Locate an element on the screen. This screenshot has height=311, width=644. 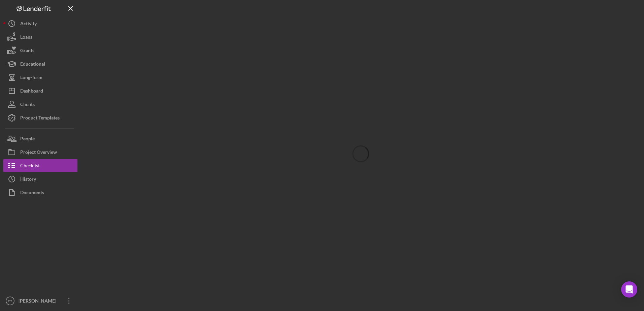
button: Educational is located at coordinates (40, 64).